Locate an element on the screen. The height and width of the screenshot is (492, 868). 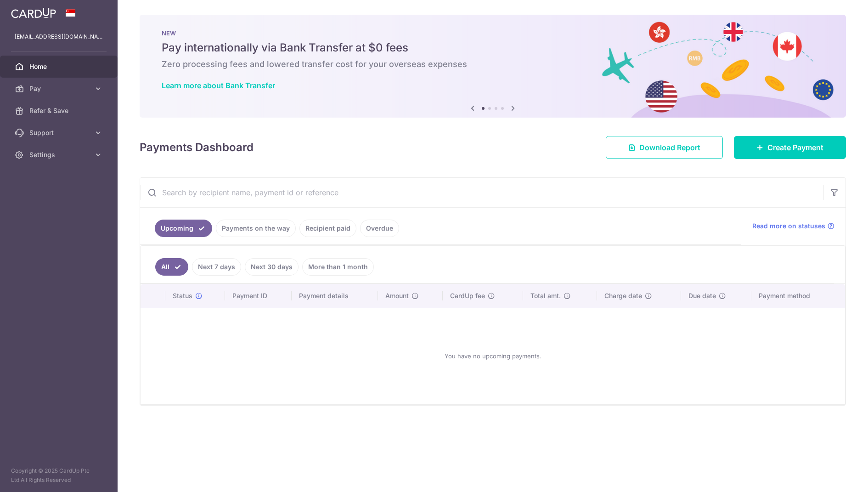
a: All is located at coordinates (172, 267).